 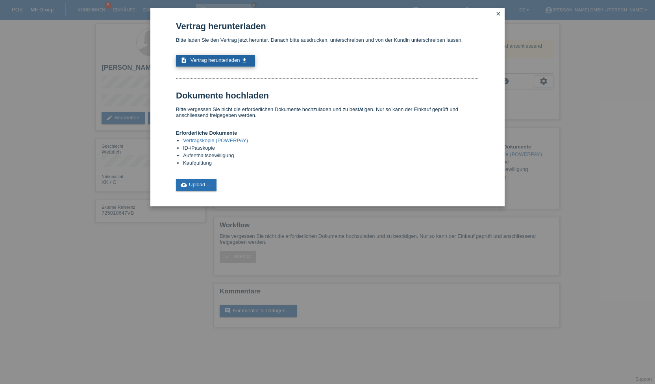 What do you see at coordinates (327, 112) in the screenshot?
I see `p: Bitte vergessen Sie nicht die erforderlichen Dokumente hochzuladen und zu bestätigen. Nur so kann...` at bounding box center [327, 112].